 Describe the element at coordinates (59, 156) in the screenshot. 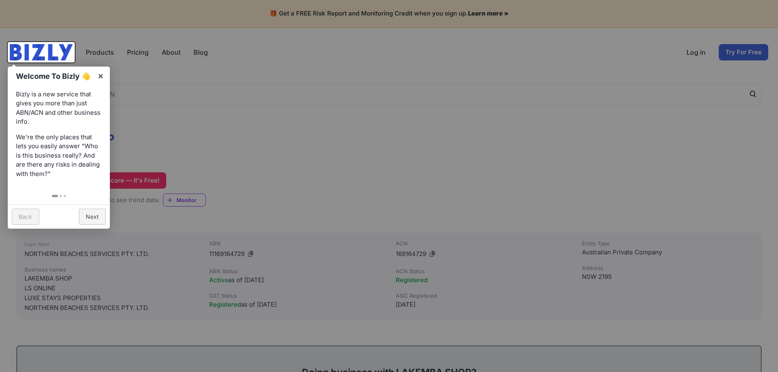

I see `p: We're the only places that lets you easily answer “Who is this business really? And are there any...` at that location.